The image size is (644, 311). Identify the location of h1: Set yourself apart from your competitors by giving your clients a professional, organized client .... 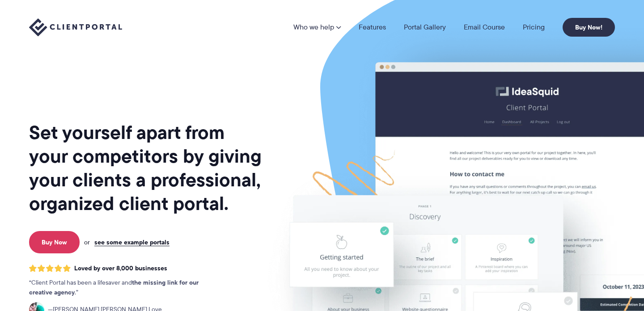
(146, 168).